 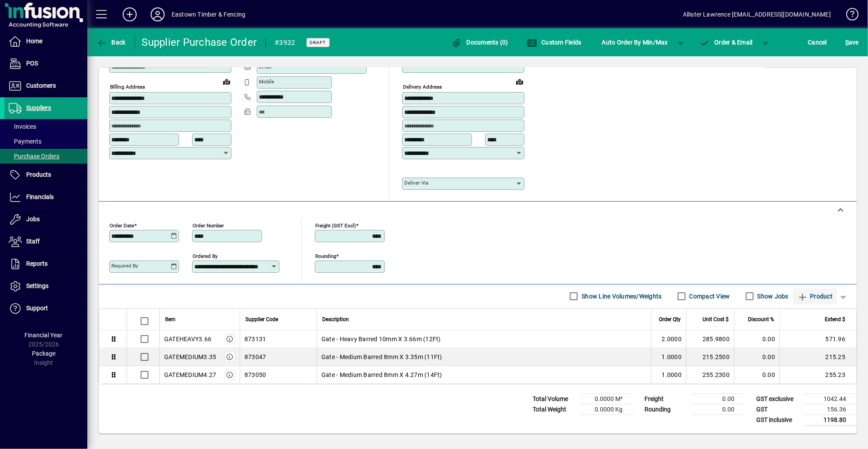 What do you see at coordinates (38, 108) in the screenshot?
I see `span: Suppliers` at bounding box center [38, 108].